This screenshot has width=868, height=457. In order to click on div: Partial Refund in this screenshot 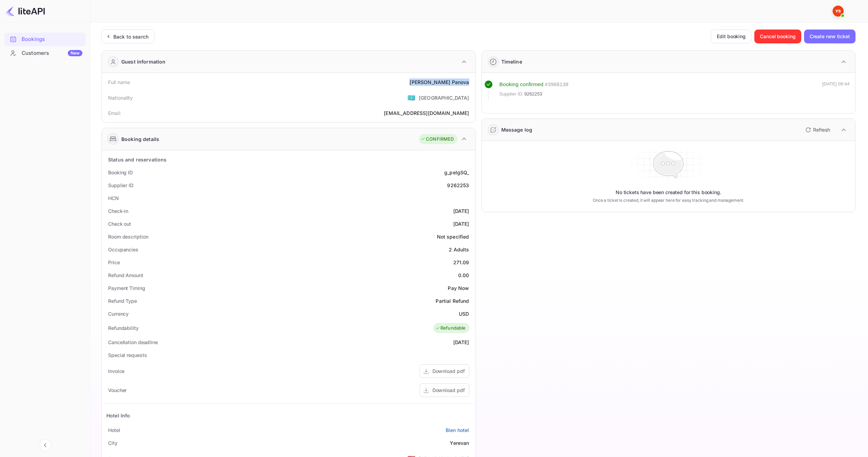, I will do `click(452, 300)`.